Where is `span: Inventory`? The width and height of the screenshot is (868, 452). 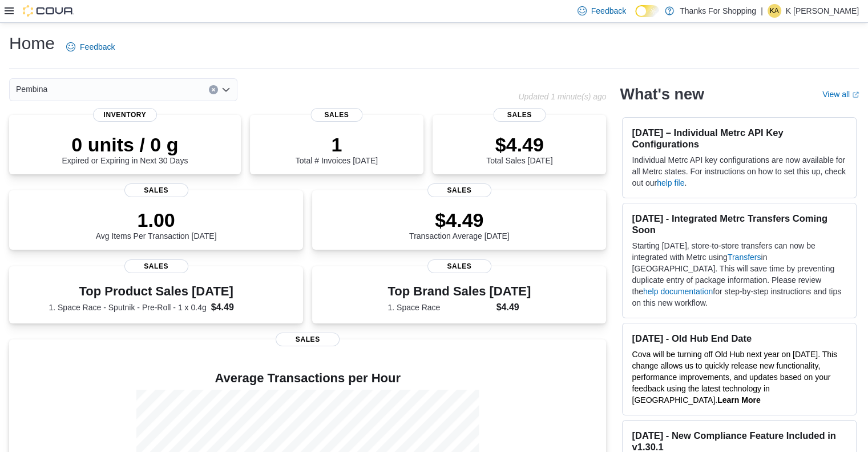 span: Inventory is located at coordinates (125, 115).